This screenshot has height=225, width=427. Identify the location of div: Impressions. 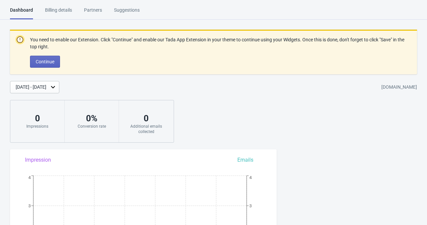
(37, 126).